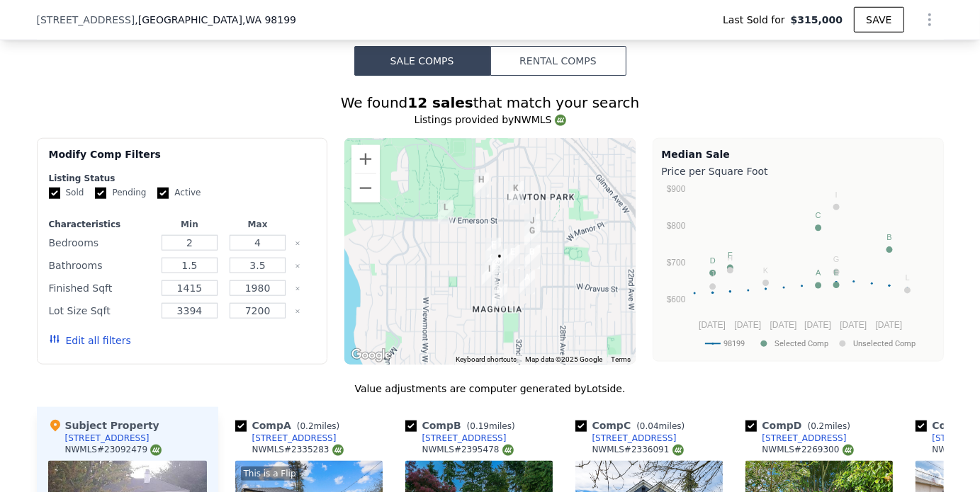 Image resolution: width=980 pixels, height=492 pixels. What do you see at coordinates (163, 193) in the screenshot?
I see `input: Active` at bounding box center [163, 193].